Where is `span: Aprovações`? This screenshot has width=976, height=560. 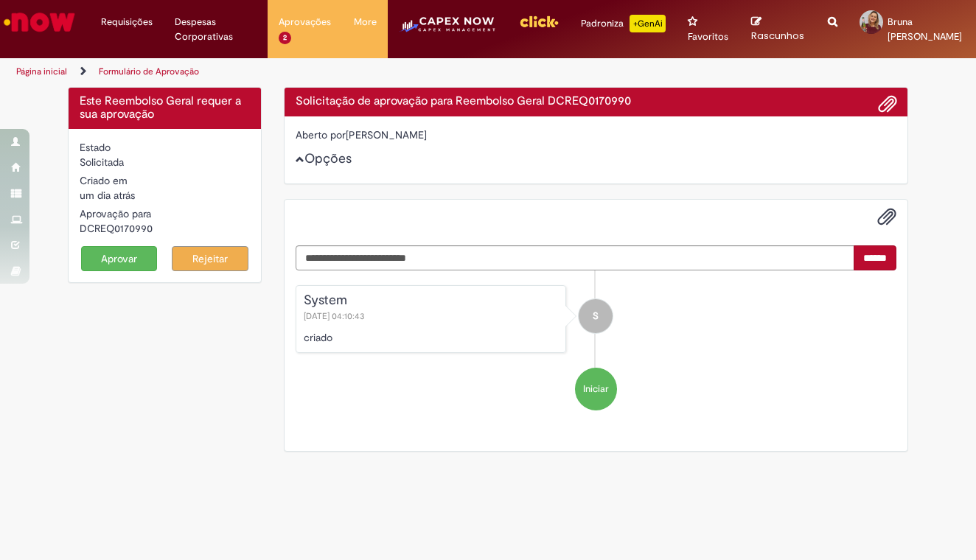 span: Aprovações is located at coordinates (304, 22).